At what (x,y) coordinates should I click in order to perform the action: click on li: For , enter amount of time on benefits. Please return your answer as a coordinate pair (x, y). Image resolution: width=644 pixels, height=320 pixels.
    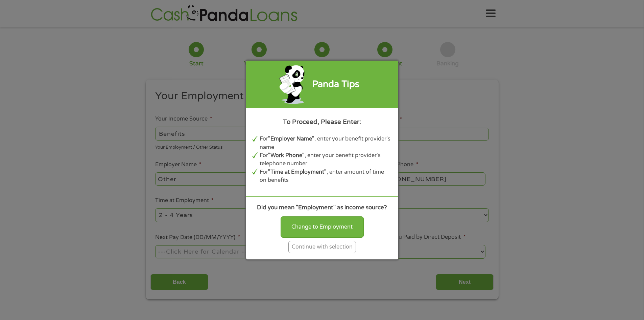
    Looking at the image, I should click on (326, 176).